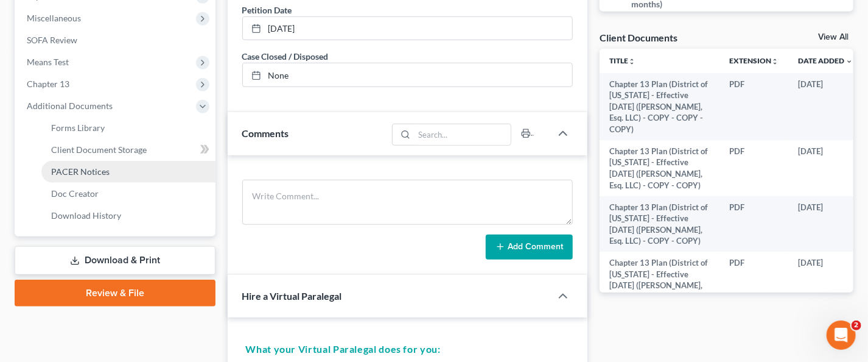 The width and height of the screenshot is (868, 362). Describe the element at coordinates (128, 194) in the screenshot. I see `a: Doc Creator` at that location.